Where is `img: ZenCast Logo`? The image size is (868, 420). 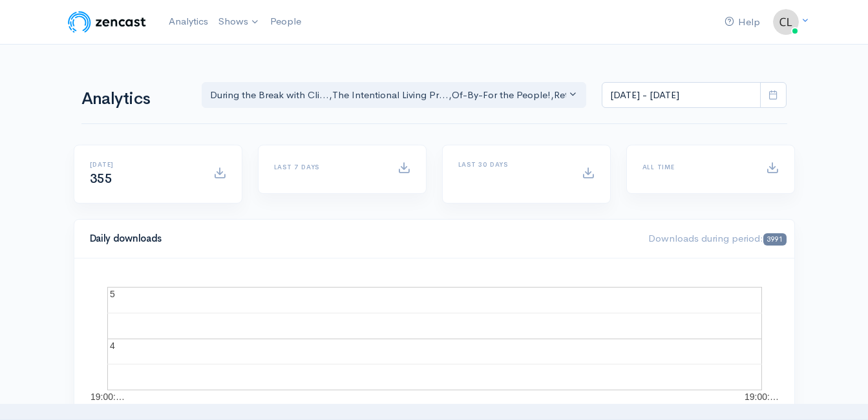 img: ZenCast Logo is located at coordinates (107, 22).